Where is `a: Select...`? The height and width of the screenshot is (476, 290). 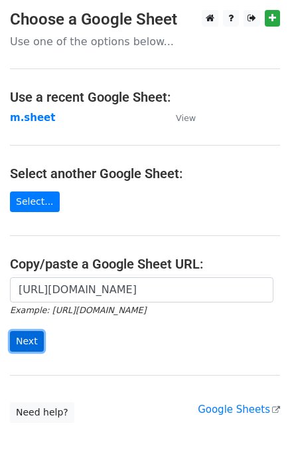 a: Select... is located at coordinates (35, 201).